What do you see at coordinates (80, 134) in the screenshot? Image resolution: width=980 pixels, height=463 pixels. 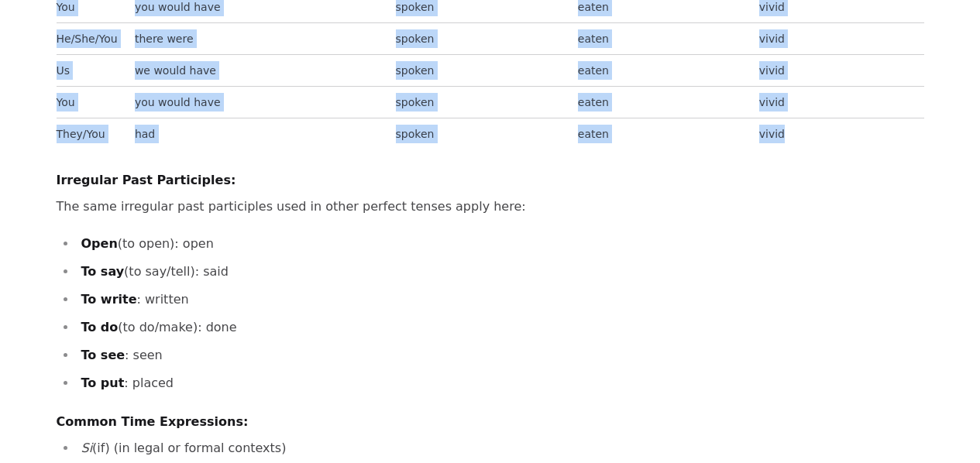 I see `font: They/You` at bounding box center [80, 134].